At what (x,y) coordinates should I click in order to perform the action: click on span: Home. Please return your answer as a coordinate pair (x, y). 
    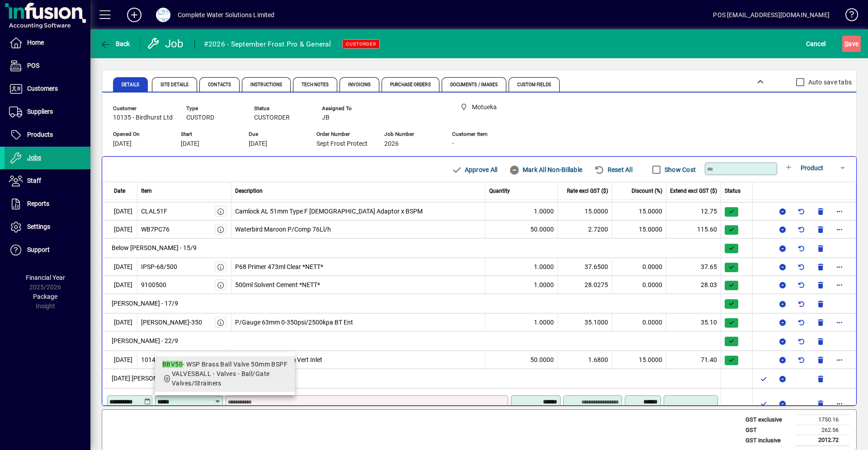
    Looking at the image, I should click on (36, 42).